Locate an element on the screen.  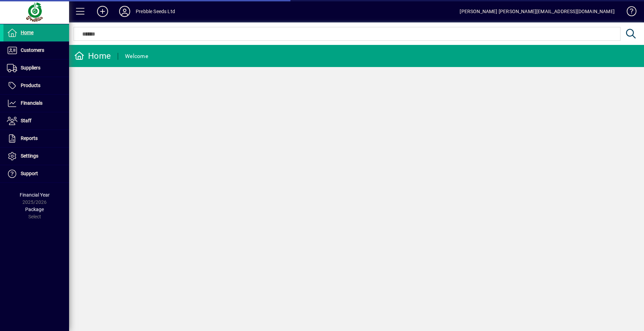
span: Reports is located at coordinates (29, 138).